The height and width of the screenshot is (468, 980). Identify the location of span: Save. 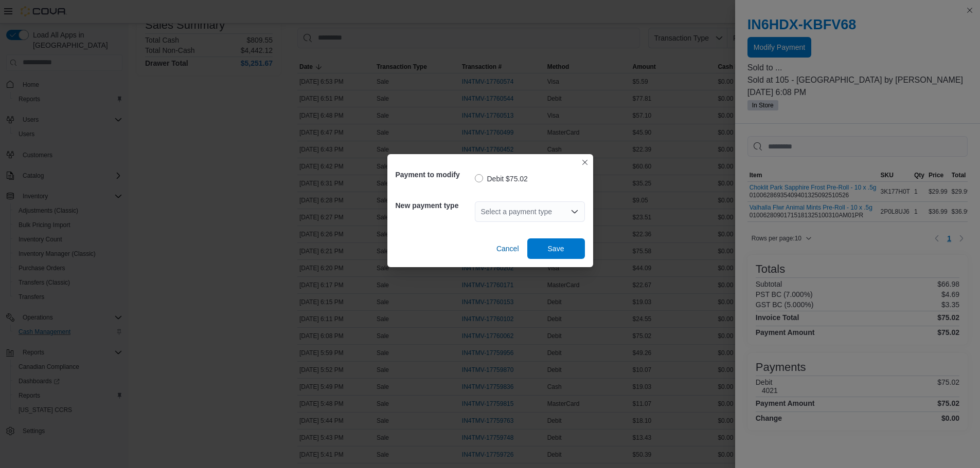
(556, 249).